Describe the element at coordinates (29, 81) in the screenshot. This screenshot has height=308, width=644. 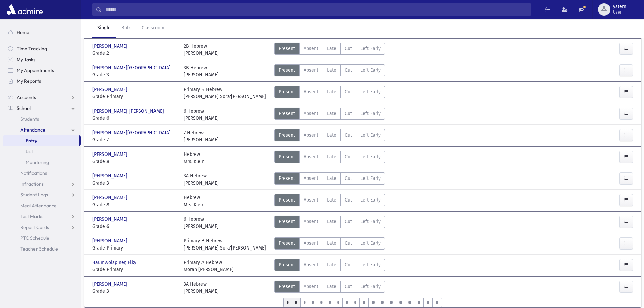
I see `span: My Reports` at that location.